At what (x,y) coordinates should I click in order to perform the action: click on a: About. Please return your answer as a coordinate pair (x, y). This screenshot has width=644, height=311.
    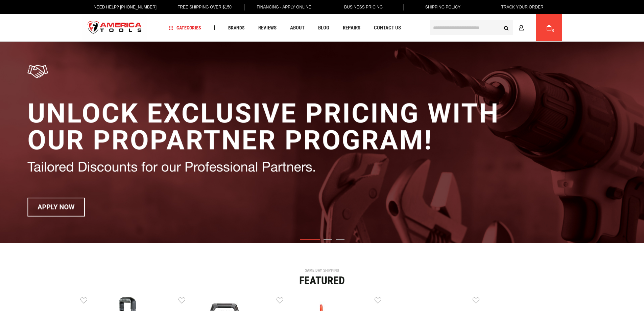
    Looking at the image, I should click on (298, 28).